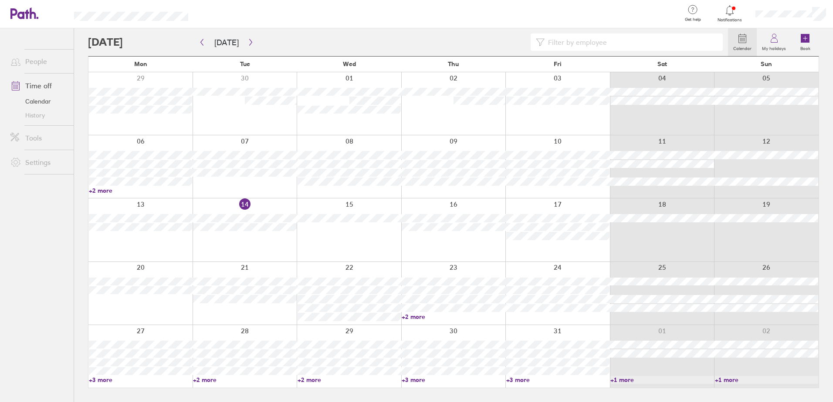 This screenshot has height=402, width=833. Describe the element at coordinates (631, 42) in the screenshot. I see `input: Filter by employee` at that location.